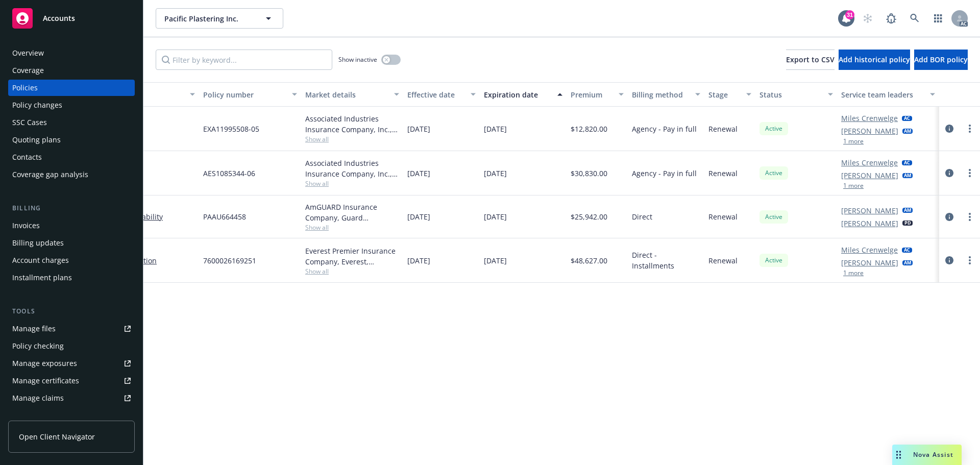 The height and width of the screenshot is (465, 980). What do you see at coordinates (72, 329) in the screenshot?
I see `a: Manage files` at bounding box center [72, 329].